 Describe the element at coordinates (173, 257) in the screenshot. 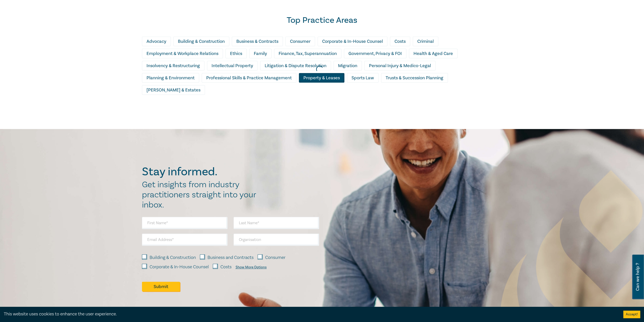

I see `label: Building & Construction` at that location.